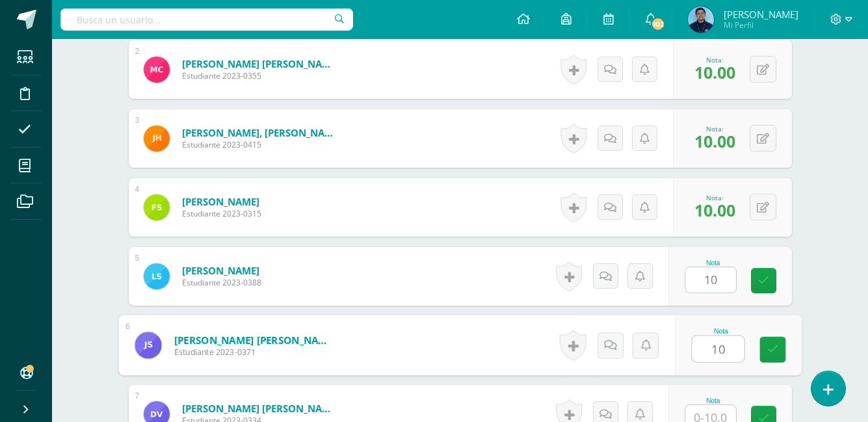 This screenshot has width=868, height=422. What do you see at coordinates (222, 282) in the screenshot?
I see `span: Estudiante 2023-0388` at bounding box center [222, 282].